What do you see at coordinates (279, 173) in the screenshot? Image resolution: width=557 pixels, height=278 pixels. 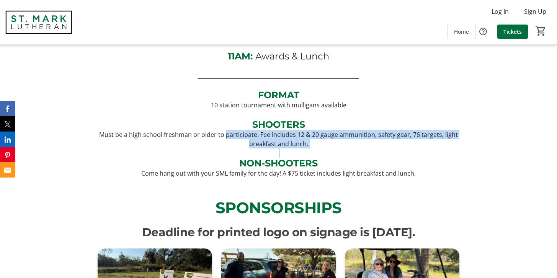 I see `p: Come hang out with your SML family for the day! A $75 ticket includes light breakfast and lunch.` at bounding box center [279, 173].